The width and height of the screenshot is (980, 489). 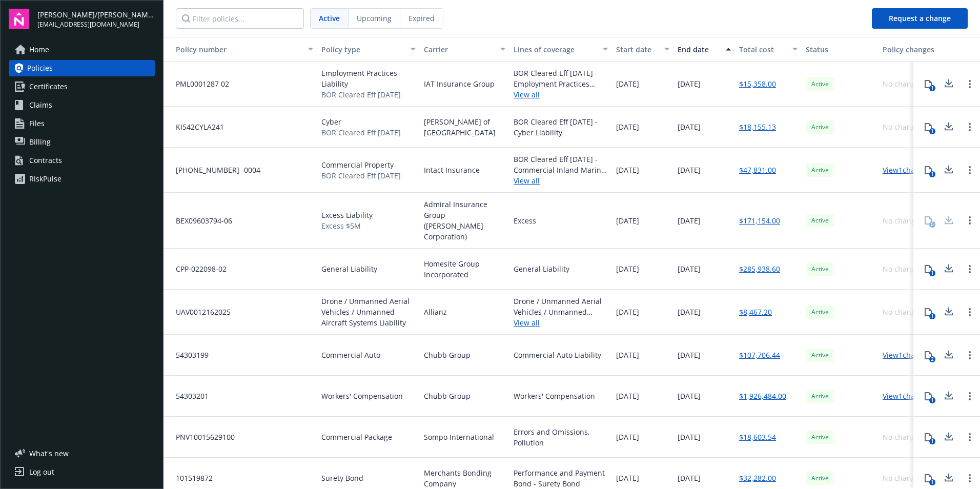 I want to click on span: Files, so click(x=37, y=124).